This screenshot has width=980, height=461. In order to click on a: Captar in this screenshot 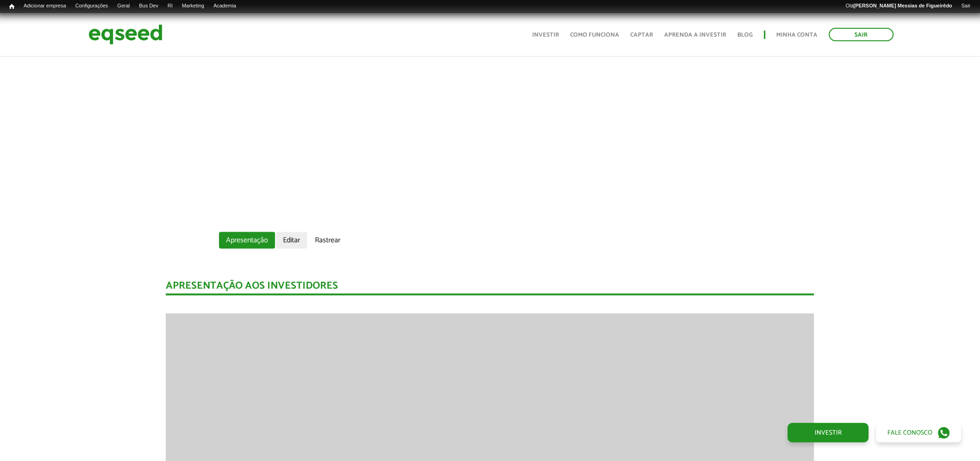, I will do `click(642, 35)`.